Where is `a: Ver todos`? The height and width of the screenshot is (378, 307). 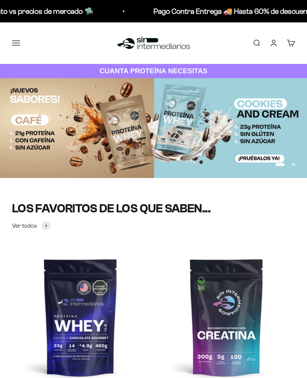
a: Ver todos is located at coordinates (31, 226).